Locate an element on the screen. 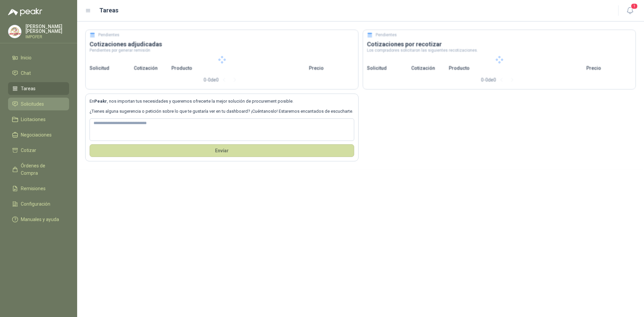 The image size is (644, 317). span: Chat is located at coordinates (26, 73).